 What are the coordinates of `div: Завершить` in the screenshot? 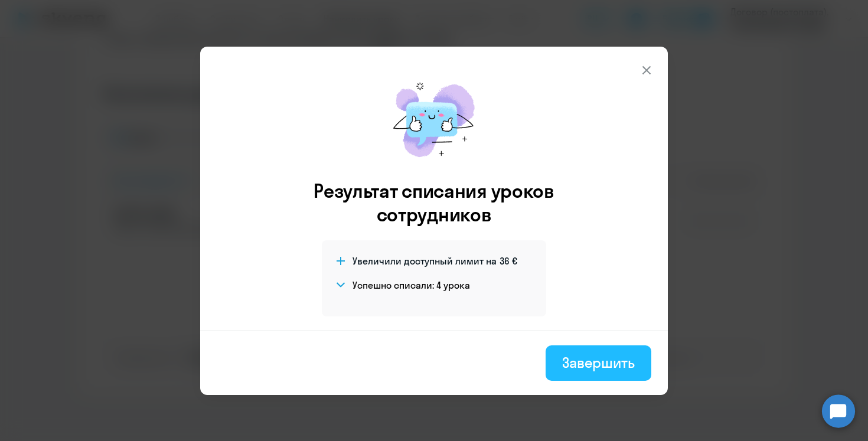 It's located at (598, 363).